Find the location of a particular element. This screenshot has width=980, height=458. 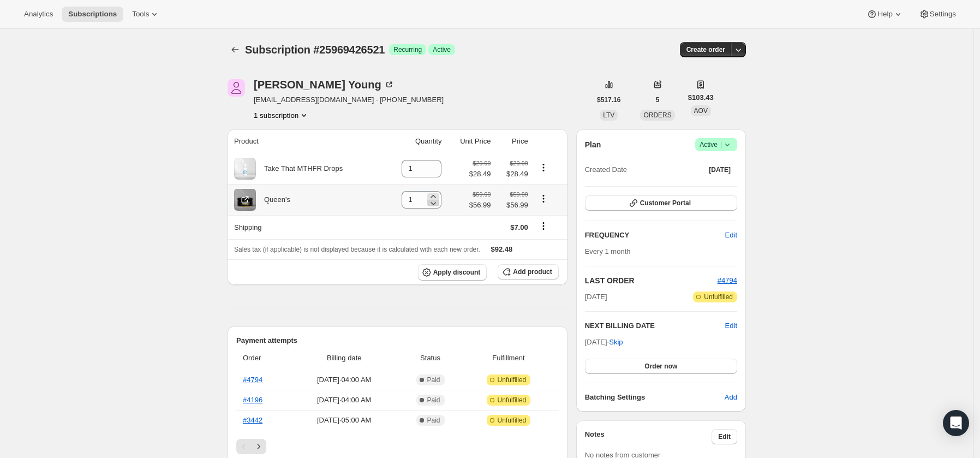

span: $517.16 is located at coordinates (608, 100).